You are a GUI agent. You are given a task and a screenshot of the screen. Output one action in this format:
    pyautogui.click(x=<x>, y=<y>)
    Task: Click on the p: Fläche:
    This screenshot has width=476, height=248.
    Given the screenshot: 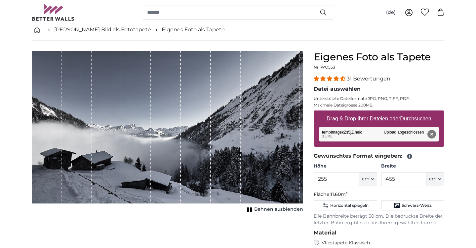 What is the action you would take?
    pyautogui.click(x=379, y=195)
    